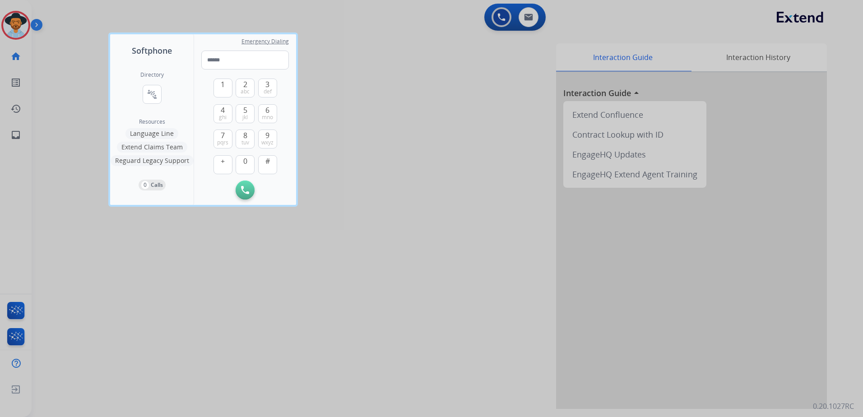 This screenshot has height=417, width=863. I want to click on span: wxyz, so click(267, 143).